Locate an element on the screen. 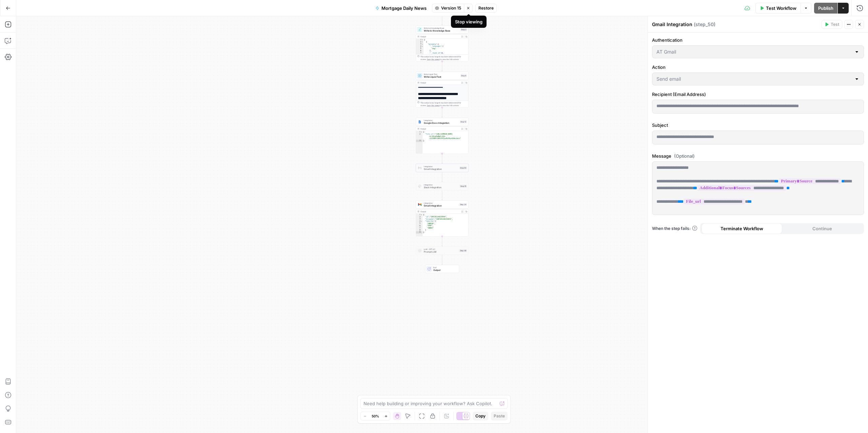 The height and width of the screenshot is (433, 868). label: Recipient (Email Address) is located at coordinates (757, 94).